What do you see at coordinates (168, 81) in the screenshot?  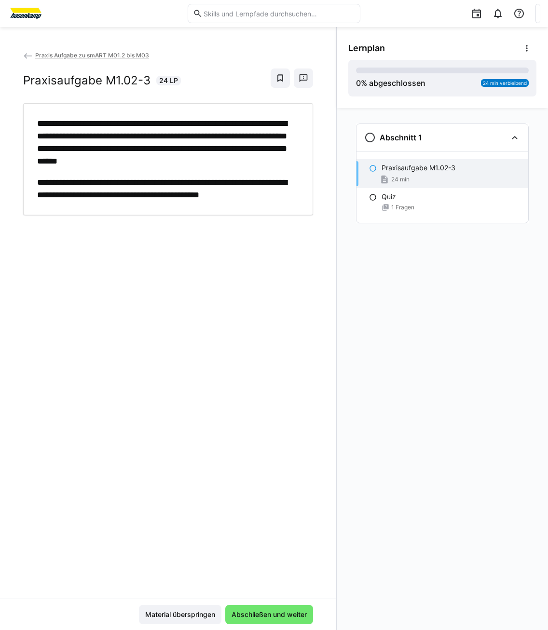 I see `span: 24 LP` at bounding box center [168, 81].